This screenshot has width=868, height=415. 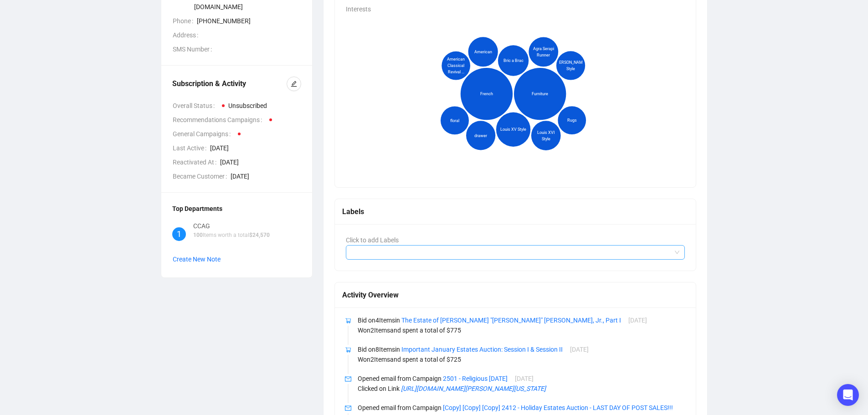 I want to click on span: Became Customer, so click(x=202, y=176).